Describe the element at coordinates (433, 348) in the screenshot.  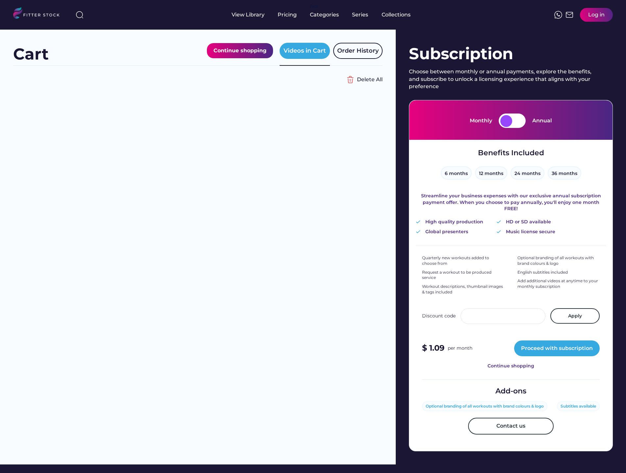
I see `strong: $ 1.09` at that location.